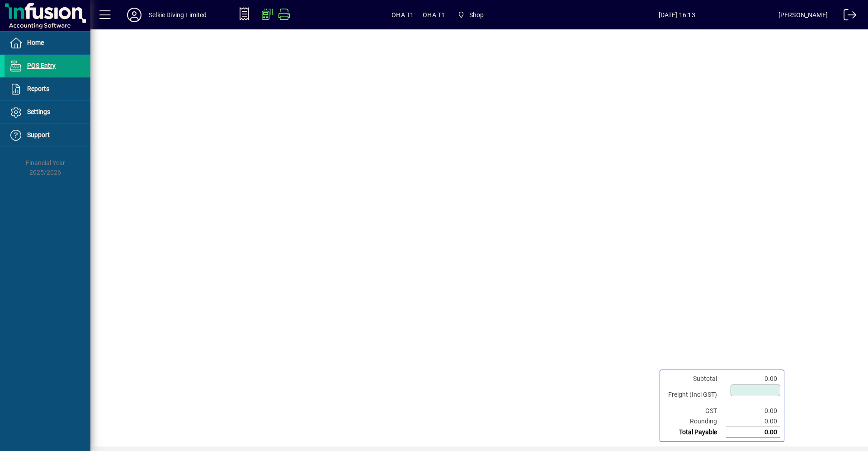 Image resolution: width=868 pixels, height=451 pixels. I want to click on span: Home, so click(35, 42).